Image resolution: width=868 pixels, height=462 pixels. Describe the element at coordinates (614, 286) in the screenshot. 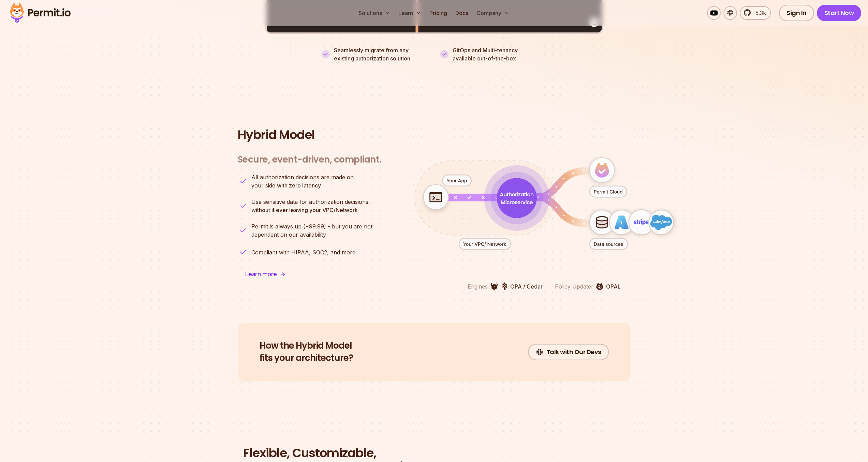

I see `p: OPAL` at that location.